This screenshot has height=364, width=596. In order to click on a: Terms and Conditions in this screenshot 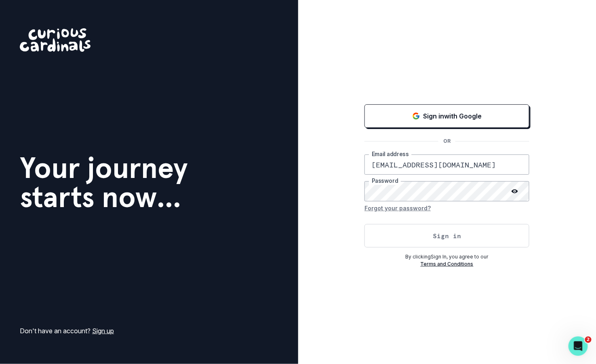, I will do `click(447, 264)`.